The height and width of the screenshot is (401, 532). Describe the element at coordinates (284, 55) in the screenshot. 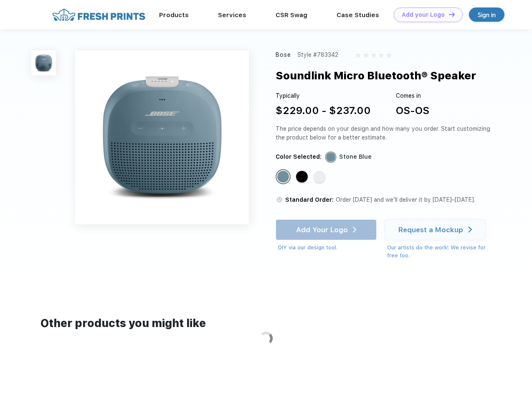

I see `div: Bose` at that location.